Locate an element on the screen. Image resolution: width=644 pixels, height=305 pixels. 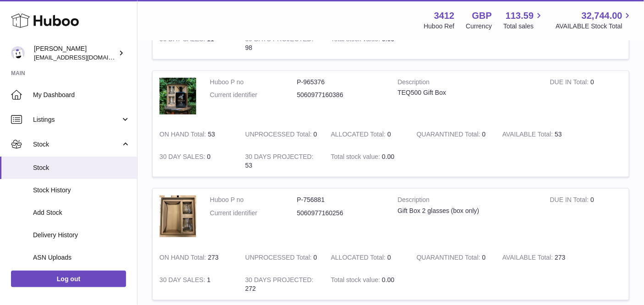
td: 272 is located at coordinates (281, 285).